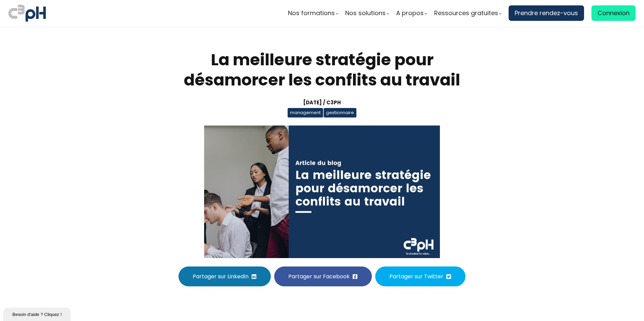  Describe the element at coordinates (27, 13) in the screenshot. I see `img: logo C3PH` at that location.